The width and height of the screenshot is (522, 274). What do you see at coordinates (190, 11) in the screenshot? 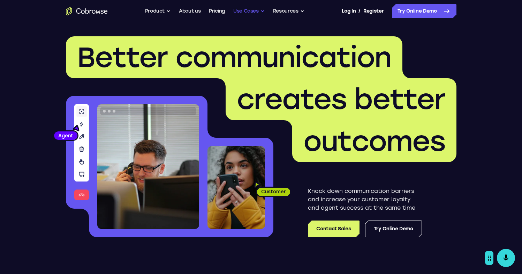
I see `a: About us` at bounding box center [190, 11].